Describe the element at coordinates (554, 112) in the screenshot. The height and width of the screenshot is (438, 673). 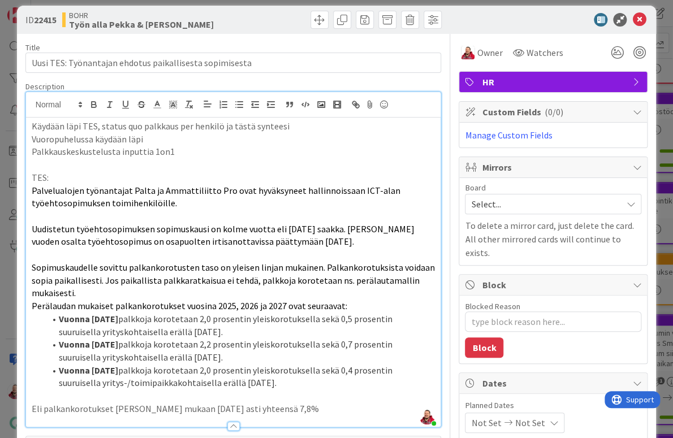
I see `span: Custom Fields` at that location.